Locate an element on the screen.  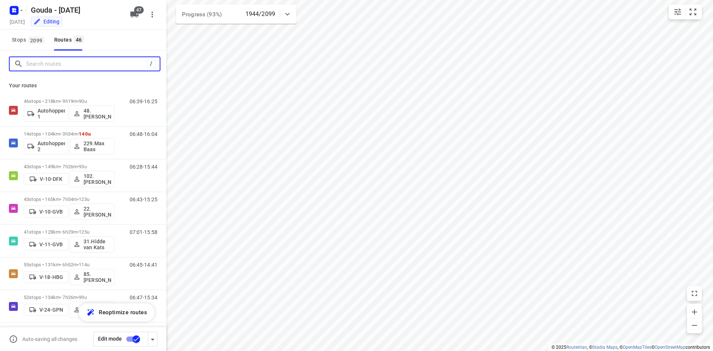
button: Autohopper 2 is located at coordinates (46, 146).